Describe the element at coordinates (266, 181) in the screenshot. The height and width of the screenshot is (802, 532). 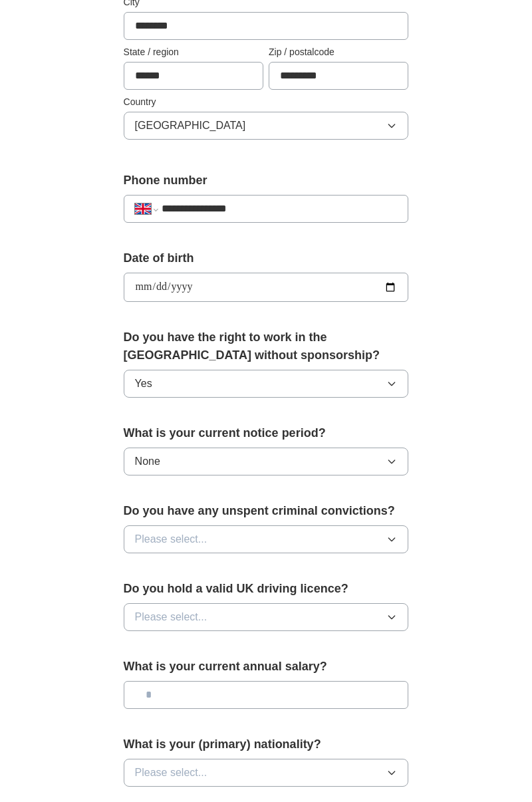
I see `label: Phone number` at that location.